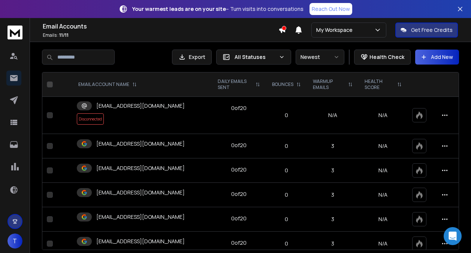  I want to click on p: DAILY EMAILS SENT, so click(235, 84).